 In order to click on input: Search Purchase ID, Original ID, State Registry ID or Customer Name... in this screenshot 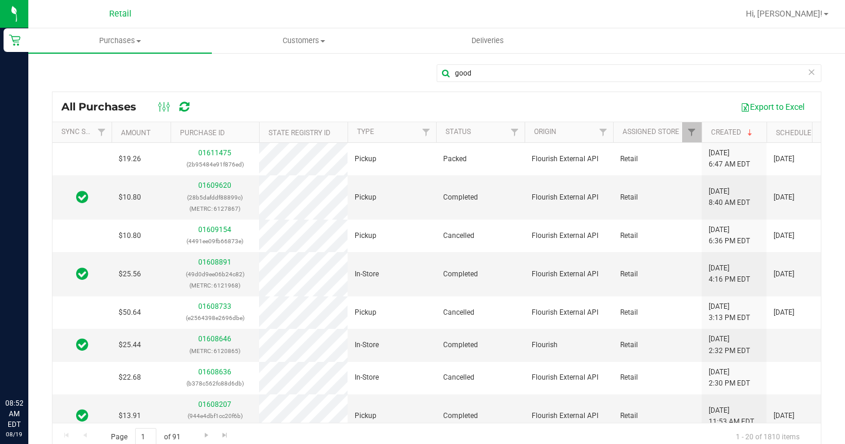, I will do `click(629, 73)`.